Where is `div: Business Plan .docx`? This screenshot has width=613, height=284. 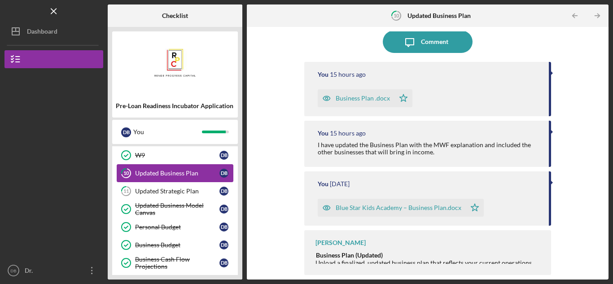
div: Business Plan .docx is located at coordinates (362, 98).